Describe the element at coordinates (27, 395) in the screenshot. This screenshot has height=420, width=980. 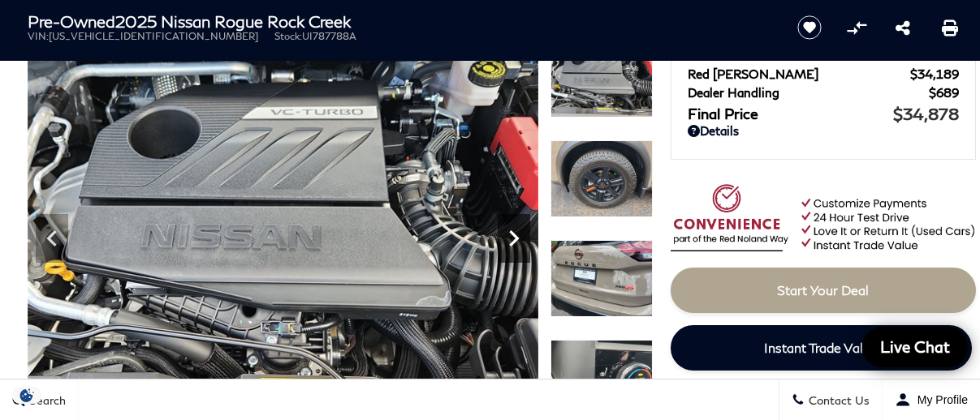
I see `section: Click to Open Cookie Consent Modal` at that location.